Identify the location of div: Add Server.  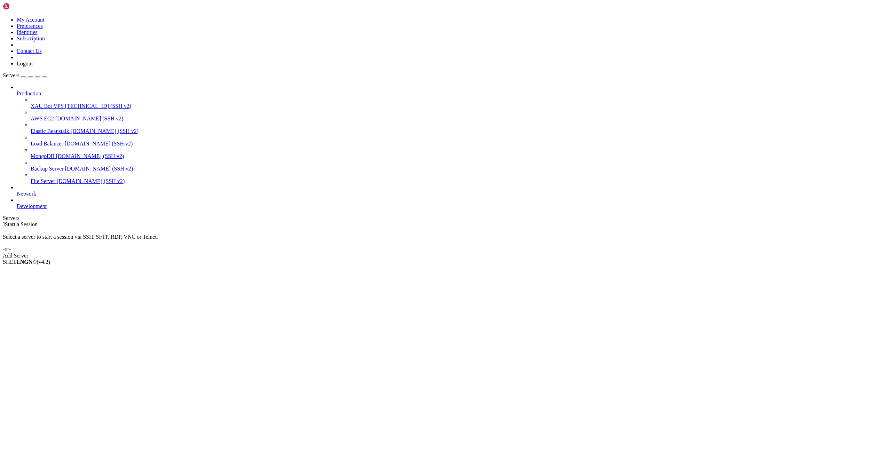
(446, 256).